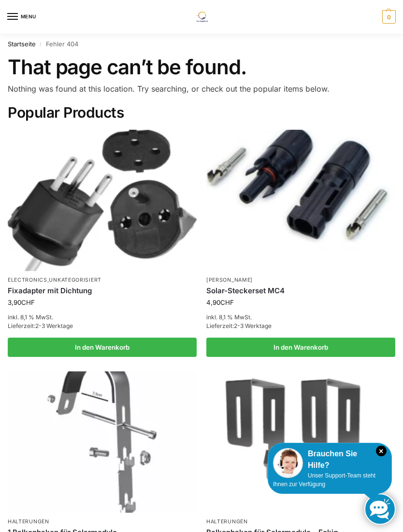 This screenshot has width=403, height=532. I want to click on div: Brauchen Sie Hilfe?, so click(329, 460).